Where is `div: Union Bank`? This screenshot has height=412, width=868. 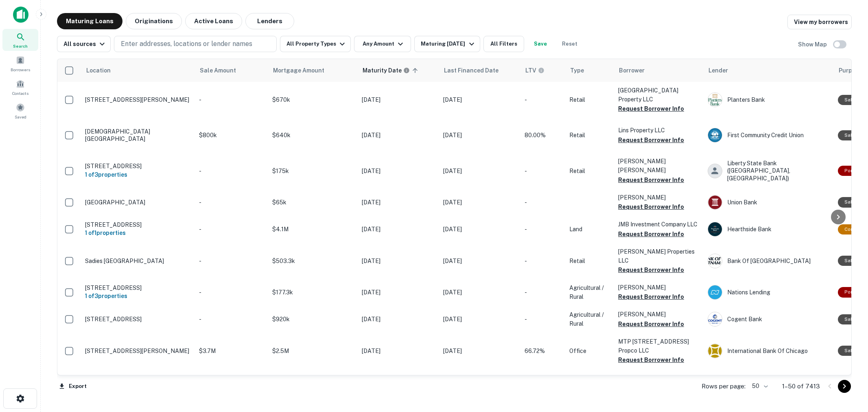 div: Union Bank is located at coordinates (769, 203).